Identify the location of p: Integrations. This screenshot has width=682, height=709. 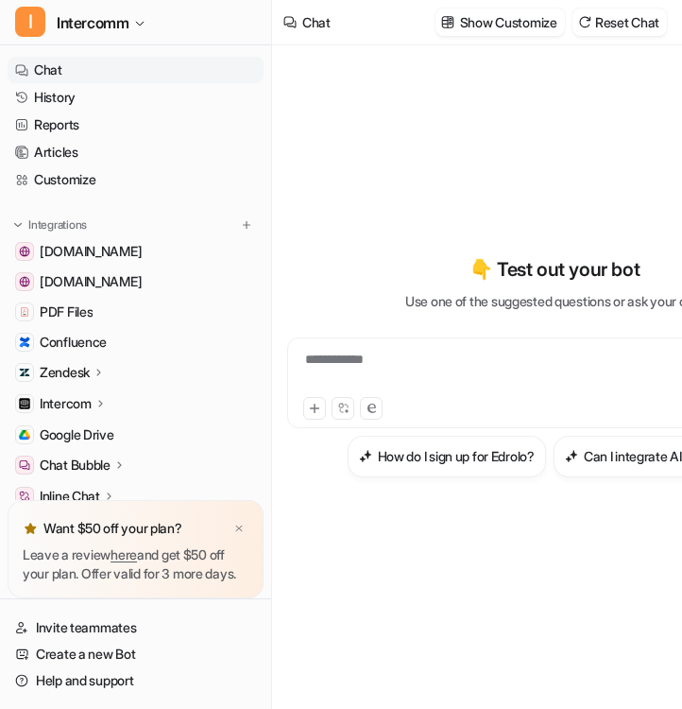
(58, 225).